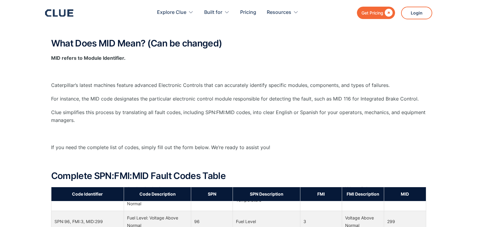 The image size is (477, 227). I want to click on p: Clue simplifies this process by translating all fault codes, including SPN:FMI:MID codes, into cl..., so click(238, 116).